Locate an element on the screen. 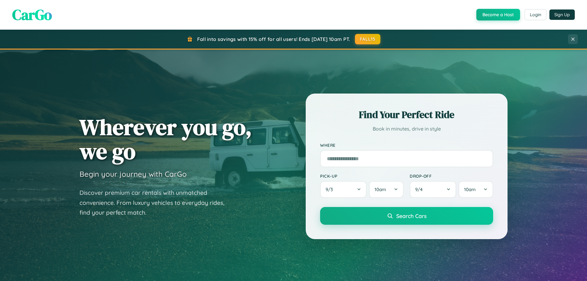  h1: Wherever you go, we go is located at coordinates (166, 139).